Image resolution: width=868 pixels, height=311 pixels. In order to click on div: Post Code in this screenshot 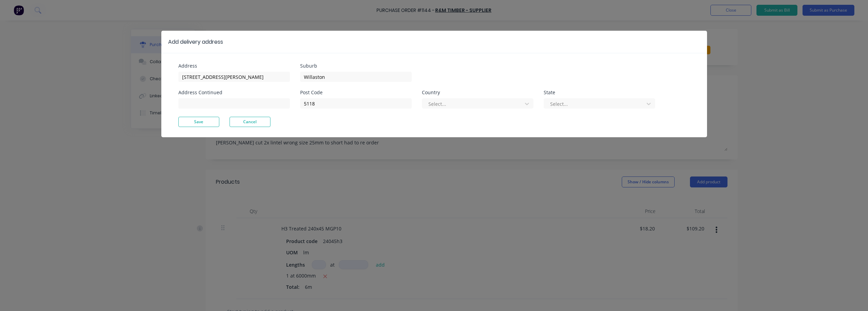, I will do `click(355, 92)`.